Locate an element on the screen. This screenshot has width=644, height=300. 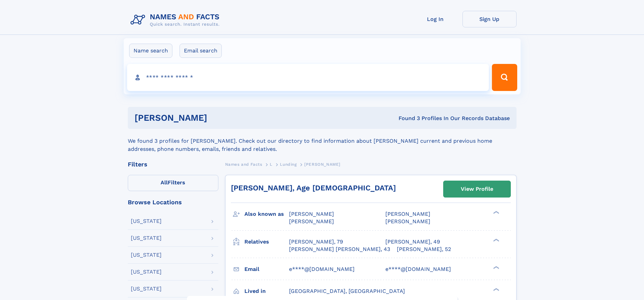
a: L is located at coordinates (271, 164).